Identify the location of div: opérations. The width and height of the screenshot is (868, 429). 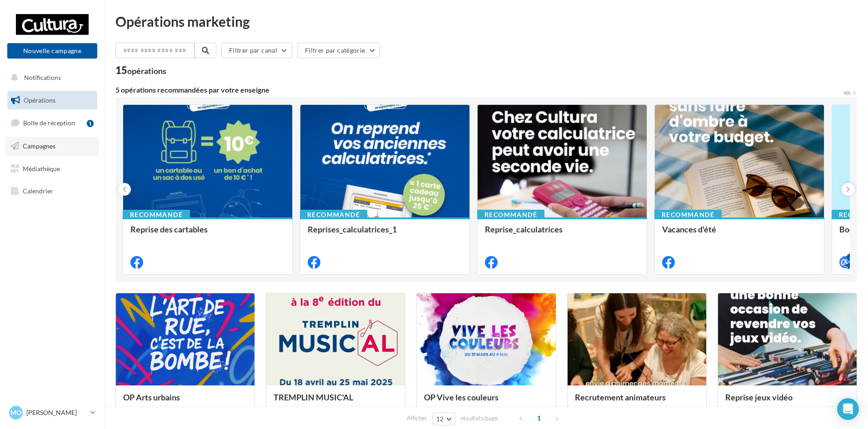
(147, 71).